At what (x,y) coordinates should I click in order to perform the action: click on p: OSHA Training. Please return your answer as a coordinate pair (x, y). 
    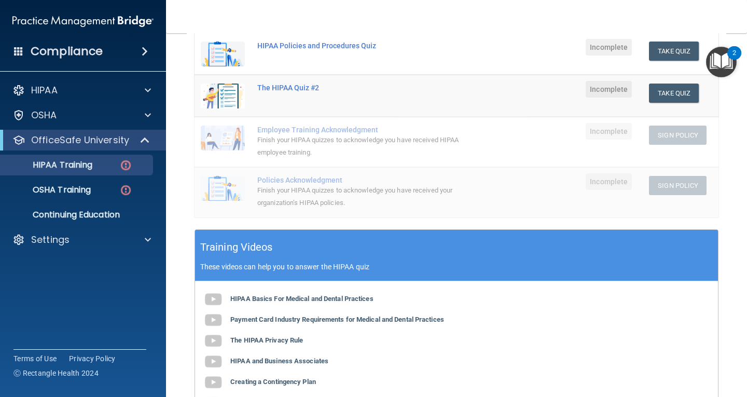
    Looking at the image, I should click on (49, 190).